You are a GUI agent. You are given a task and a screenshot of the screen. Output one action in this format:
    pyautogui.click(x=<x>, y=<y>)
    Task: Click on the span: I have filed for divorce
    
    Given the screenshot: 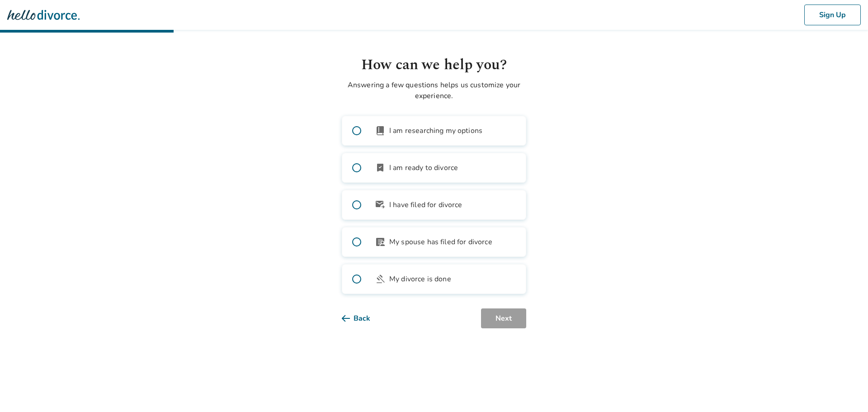 What is the action you would take?
    pyautogui.click(x=426, y=205)
    